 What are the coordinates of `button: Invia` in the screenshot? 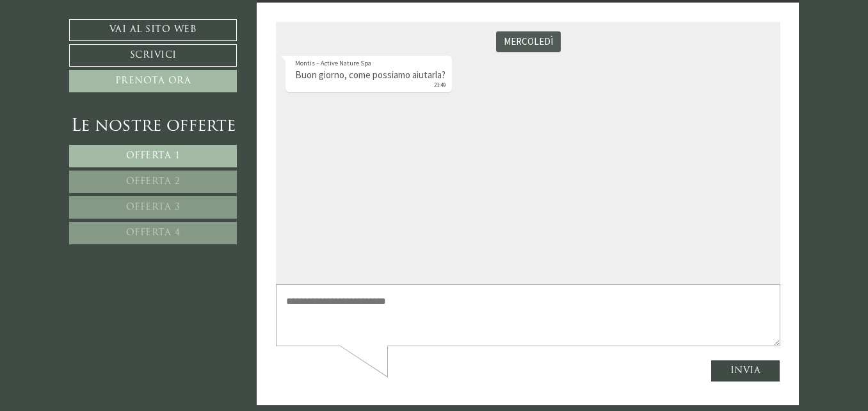 It's located at (470, 348).